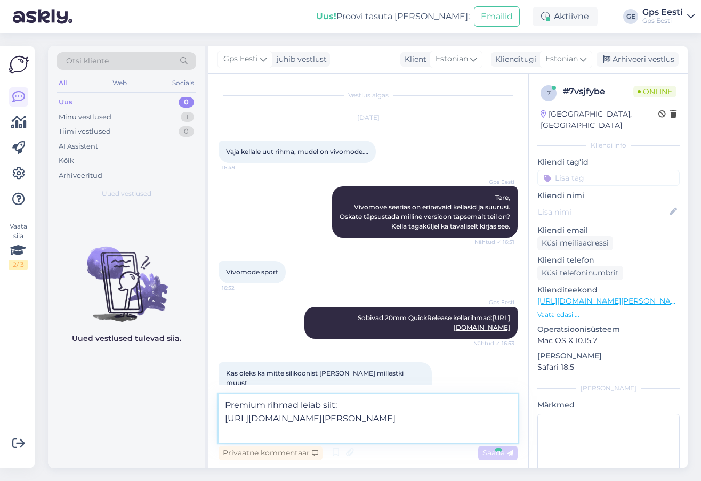 This screenshot has height=481, width=701. I want to click on p: Mac OS X 10.15.7, so click(608, 340).